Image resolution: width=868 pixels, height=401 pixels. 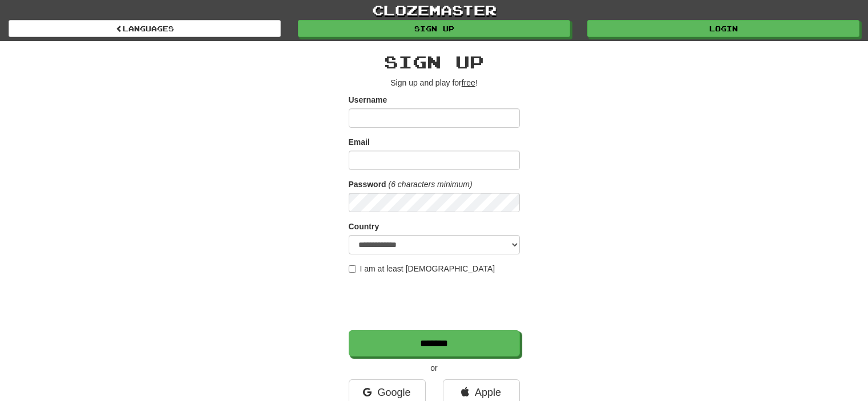 I want to click on label: Country, so click(x=364, y=227).